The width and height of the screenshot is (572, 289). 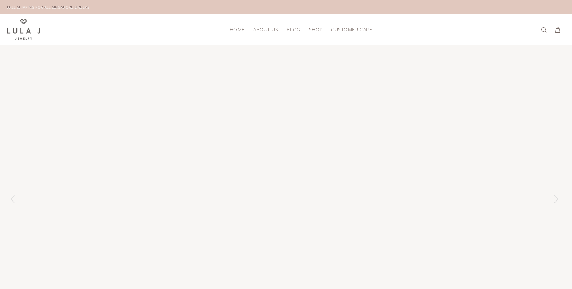 What do you see at coordinates (237, 29) in the screenshot?
I see `a: HOME` at bounding box center [237, 29].